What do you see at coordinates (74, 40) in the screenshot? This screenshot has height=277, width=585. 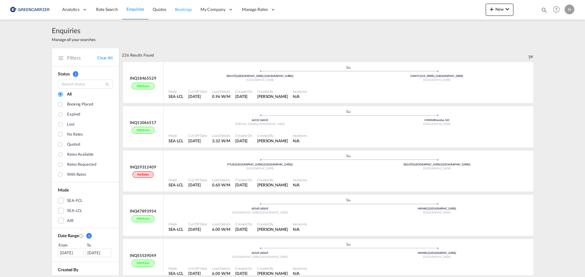 I see `span: Manage all your searches` at bounding box center [74, 40].